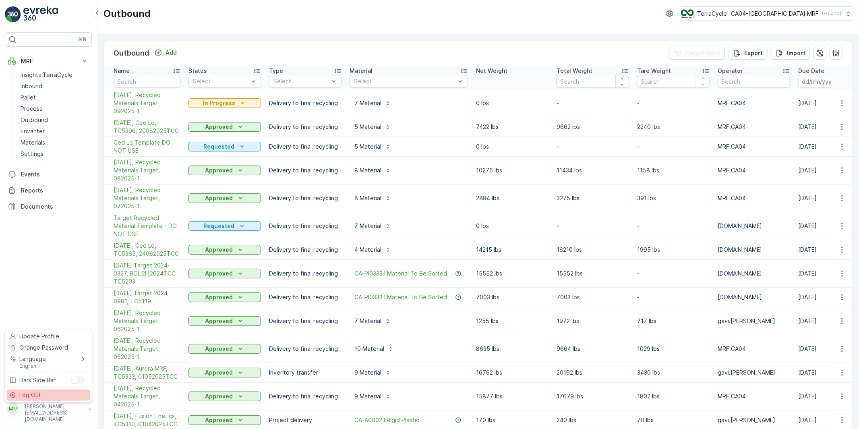 This screenshot has width=859, height=429. What do you see at coordinates (54, 131) in the screenshot?
I see `a: Envanter` at bounding box center [54, 131].